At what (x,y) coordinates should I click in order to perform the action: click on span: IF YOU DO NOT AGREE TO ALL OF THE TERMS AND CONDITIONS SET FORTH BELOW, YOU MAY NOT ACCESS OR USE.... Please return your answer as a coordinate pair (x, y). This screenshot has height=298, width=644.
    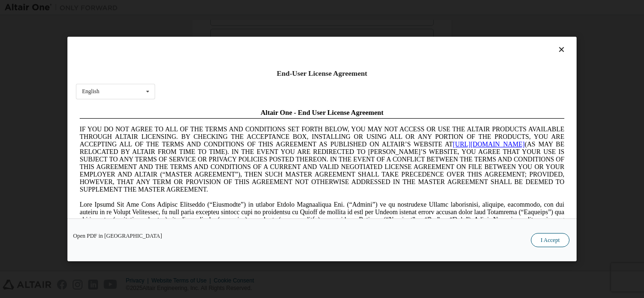
    Looking at the image, I should click on (246, 54).